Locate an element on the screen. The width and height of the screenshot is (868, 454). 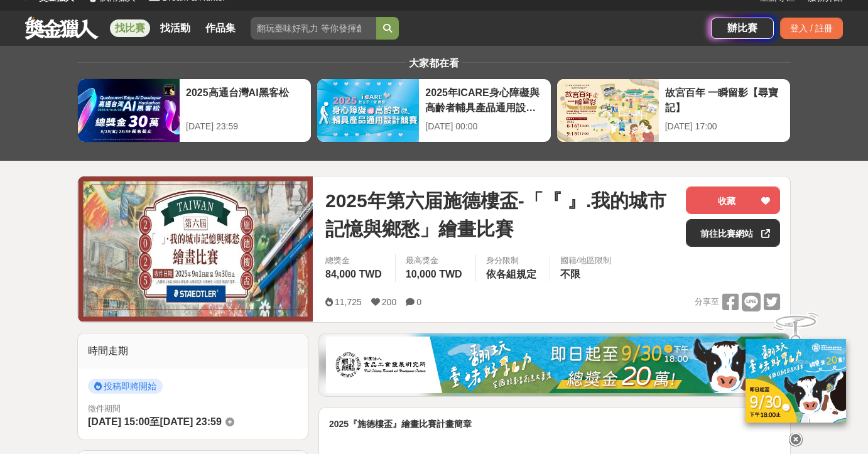
span: 84,000 TWD is located at coordinates (354, 273).